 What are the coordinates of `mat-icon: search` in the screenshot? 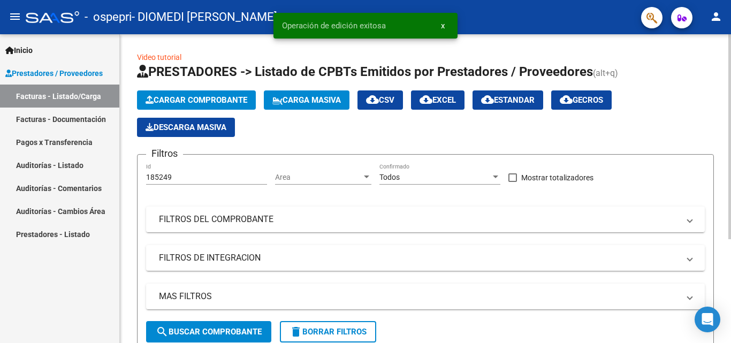 It's located at (162, 332).